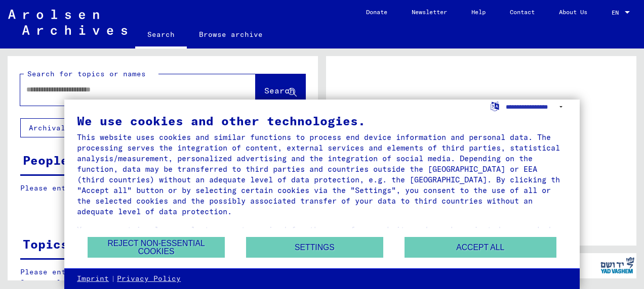  What do you see at coordinates (156, 247) in the screenshot?
I see `button: Reject non-essential cookies` at bounding box center [156, 247].